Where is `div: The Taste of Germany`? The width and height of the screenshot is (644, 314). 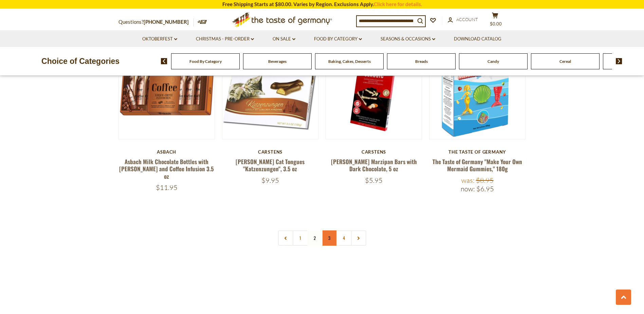 div: The Taste of Germany is located at coordinates (477, 152).